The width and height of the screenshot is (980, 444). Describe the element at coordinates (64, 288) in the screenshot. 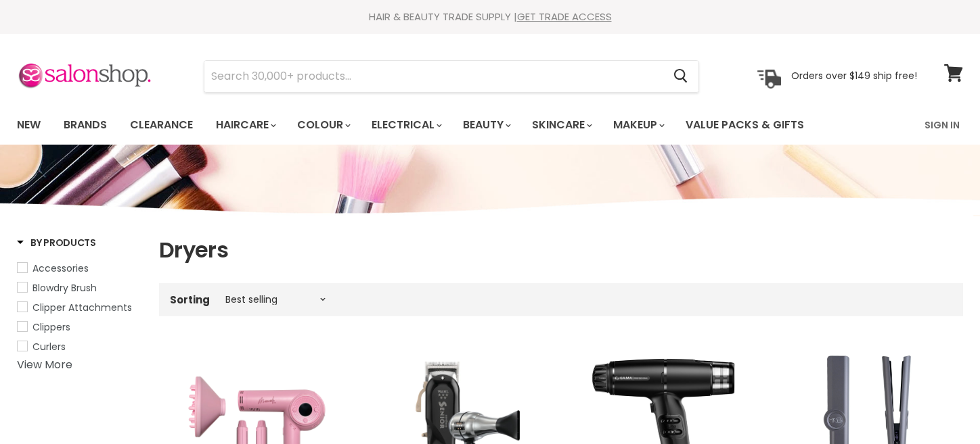

I see `span: Blowdry Brush` at that location.